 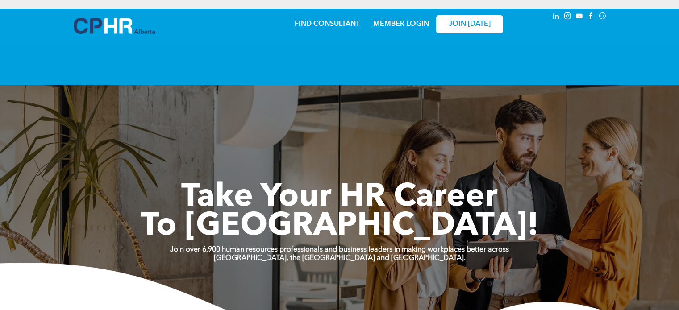 I want to click on a: facebook, so click(x=591, y=17).